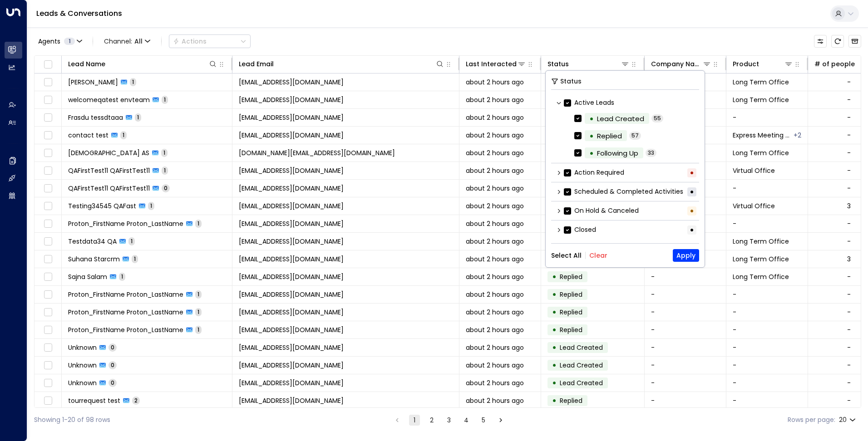  What do you see at coordinates (291, 401) in the screenshot?
I see `span: tourrequest45@yahoo.com` at bounding box center [291, 401].